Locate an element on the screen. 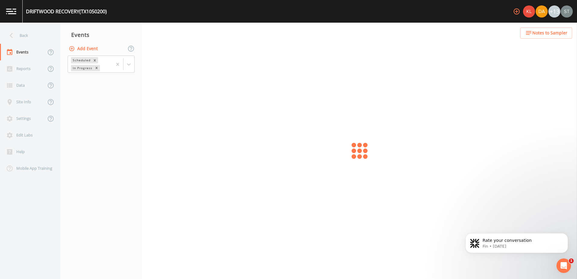 This screenshot has width=577, height=279. div: Remove Scheduled is located at coordinates (95, 60).